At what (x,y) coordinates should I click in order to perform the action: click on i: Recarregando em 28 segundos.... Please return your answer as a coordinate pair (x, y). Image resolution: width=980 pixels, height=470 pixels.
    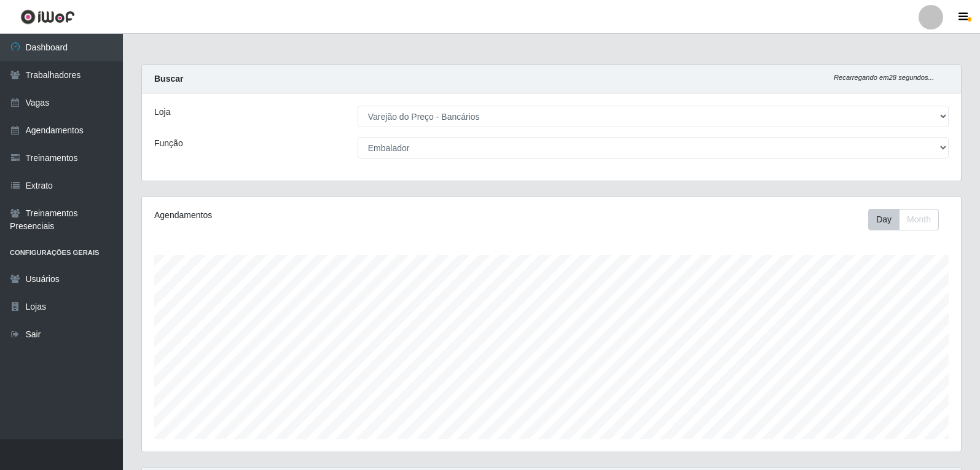
    Looking at the image, I should click on (884, 77).